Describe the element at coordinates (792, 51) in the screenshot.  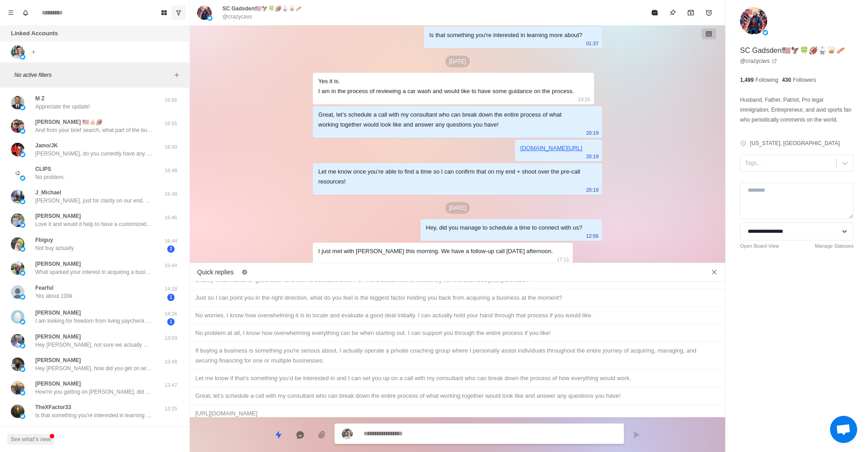
I see `p: SC Gadsden🇺🇸🦅🍀🏈🥋🥃🥓` at that location.